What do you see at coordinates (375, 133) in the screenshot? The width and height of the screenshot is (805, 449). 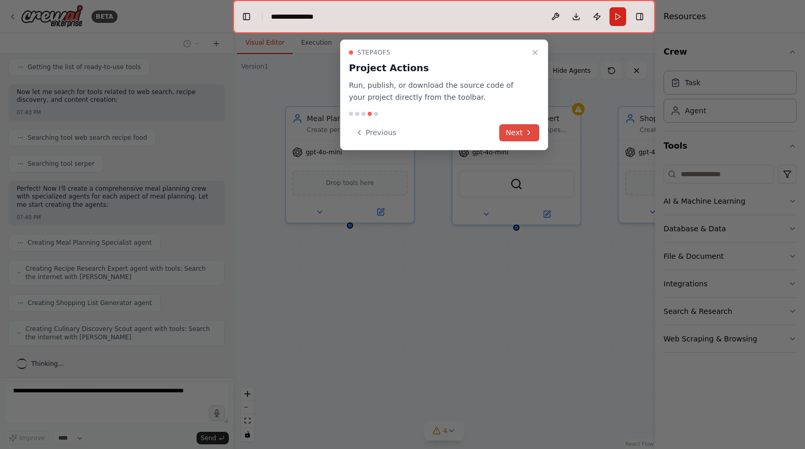 I see `button: Previous` at bounding box center [375, 133].